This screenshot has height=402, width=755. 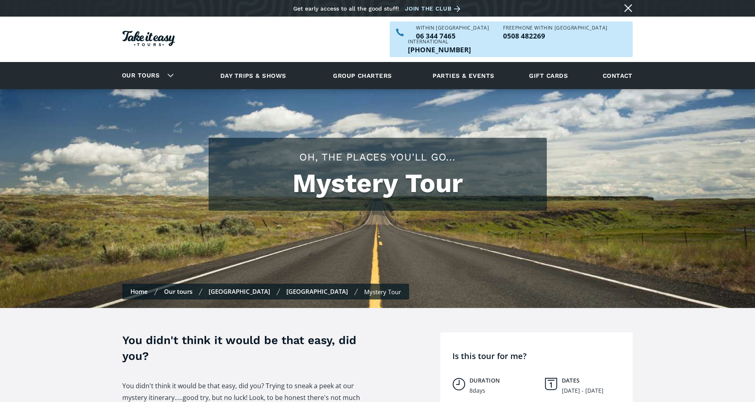 What do you see at coordinates (253, 75) in the screenshot?
I see `a: Day trips & shows` at bounding box center [253, 75].